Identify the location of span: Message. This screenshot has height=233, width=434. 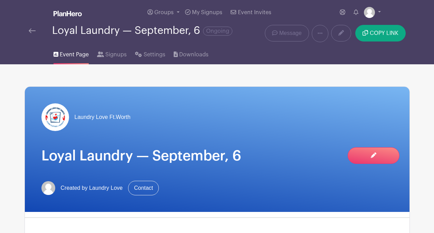
(291, 33).